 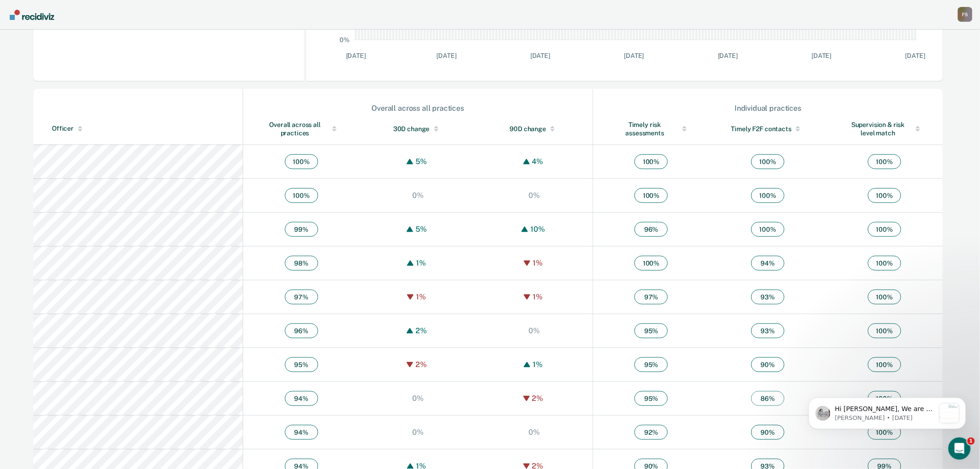 I want to click on div: 90D change, so click(x=534, y=129).